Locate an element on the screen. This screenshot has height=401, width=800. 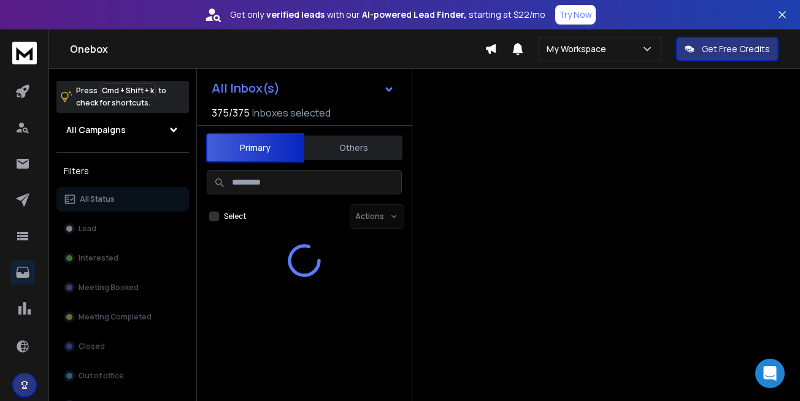
h1: All Inbox(s) is located at coordinates (245, 88).